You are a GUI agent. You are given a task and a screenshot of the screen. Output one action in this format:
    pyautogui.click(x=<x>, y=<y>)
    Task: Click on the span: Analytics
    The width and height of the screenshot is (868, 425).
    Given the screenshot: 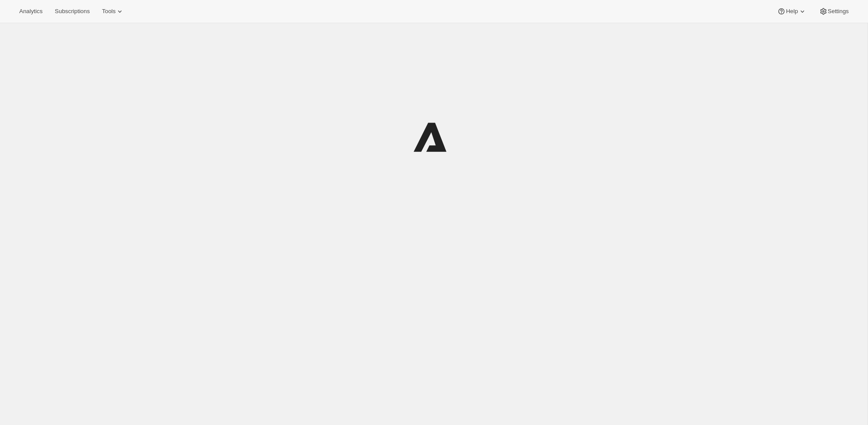 What is the action you would take?
    pyautogui.click(x=30, y=12)
    